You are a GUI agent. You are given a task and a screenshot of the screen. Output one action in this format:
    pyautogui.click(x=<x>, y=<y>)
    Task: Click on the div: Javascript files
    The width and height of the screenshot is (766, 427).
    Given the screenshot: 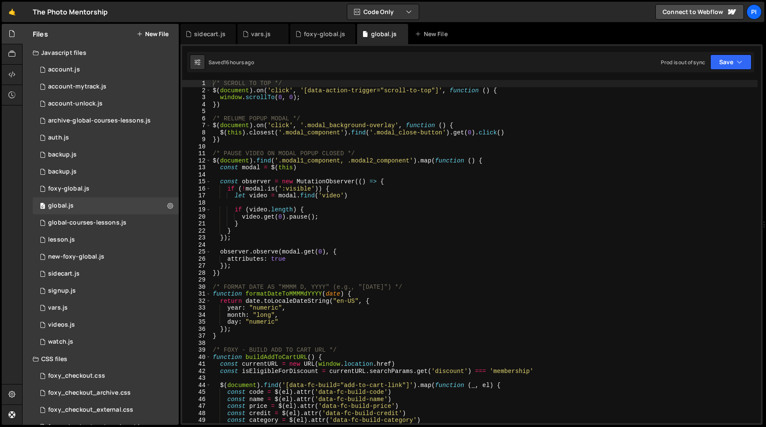 What is the action you would take?
    pyautogui.click(x=100, y=53)
    